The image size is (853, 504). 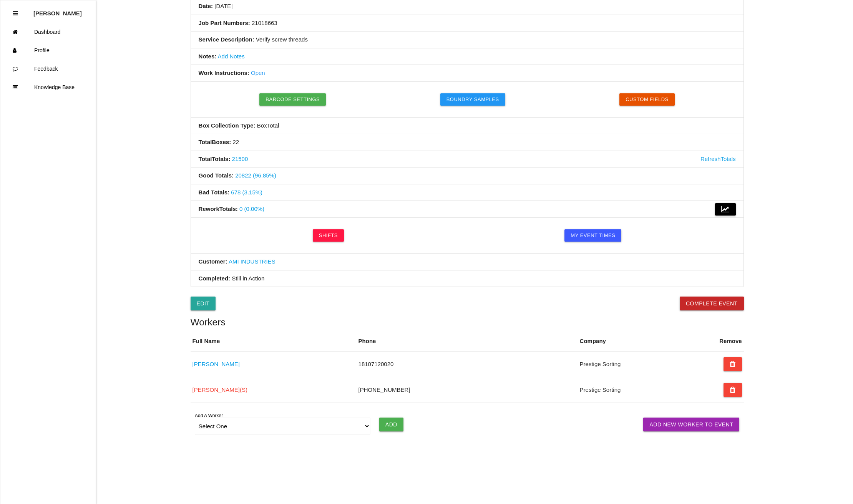 What do you see at coordinates (391, 424) in the screenshot?
I see `input: Add` at bounding box center [391, 424].